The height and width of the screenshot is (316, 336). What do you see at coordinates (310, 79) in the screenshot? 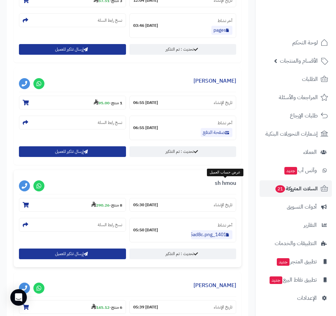
I see `span: الطلبات` at bounding box center [310, 79].